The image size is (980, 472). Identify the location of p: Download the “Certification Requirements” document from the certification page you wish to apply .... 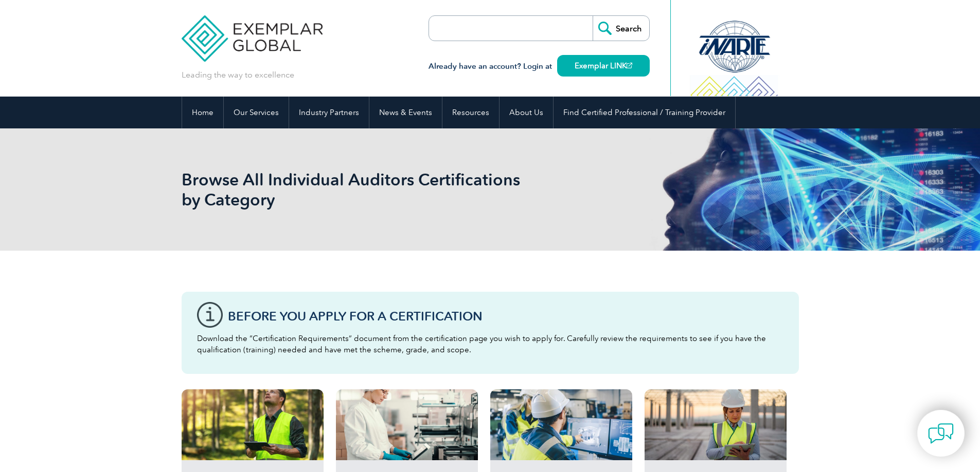
(490, 344).